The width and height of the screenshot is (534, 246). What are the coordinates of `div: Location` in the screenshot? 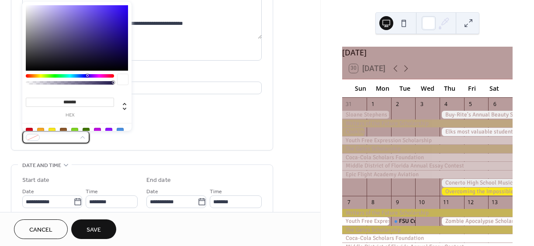 It's located at (141, 76).